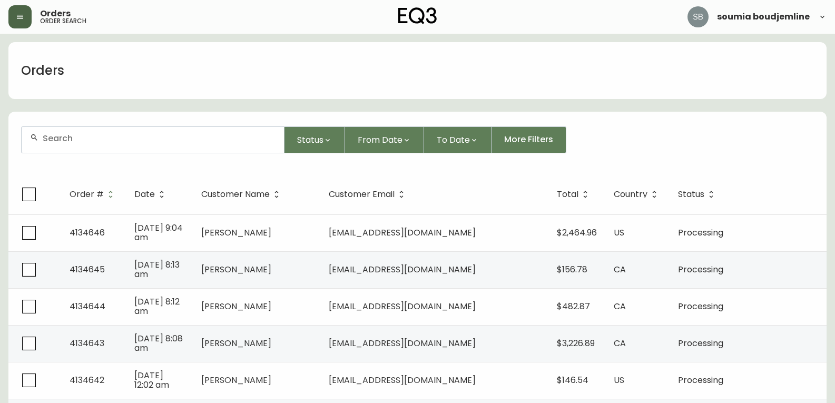  Describe the element at coordinates (529, 140) in the screenshot. I see `span: More Filters` at that location.